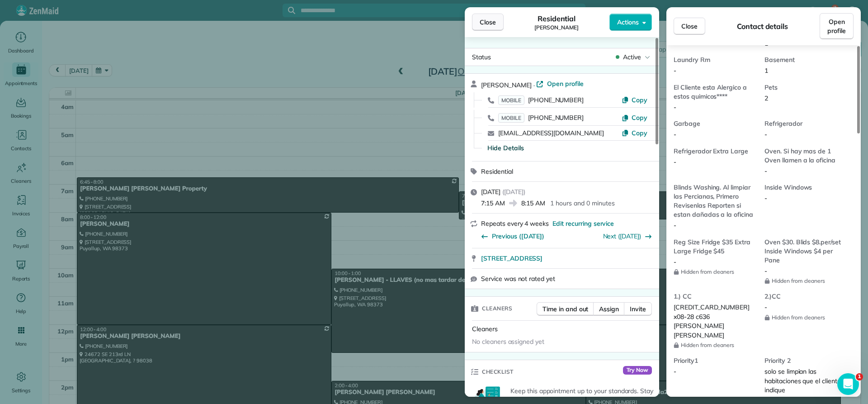 Image resolution: width=868 pixels, height=404 pixels. What do you see at coordinates (533, 203) in the screenshot?
I see `span: 8:15 AM` at bounding box center [533, 203].